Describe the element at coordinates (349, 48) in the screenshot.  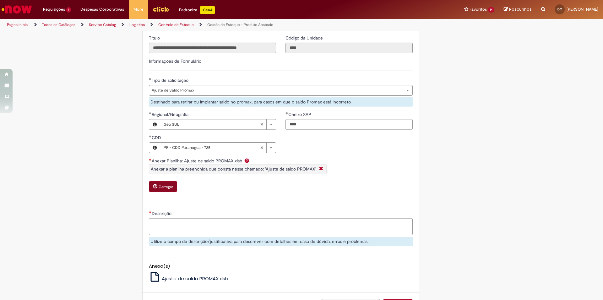
I see `input: Código da Unidade` at that location.